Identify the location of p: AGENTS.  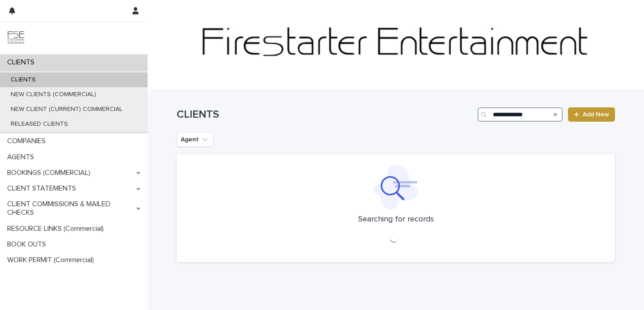
(22, 157).